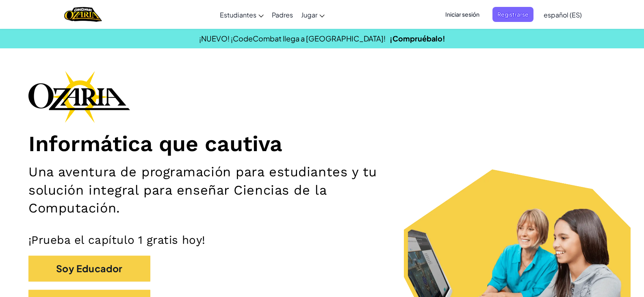 Image resolution: width=644 pixels, height=297 pixels. What do you see at coordinates (238, 15) in the screenshot?
I see `span: Estudiantes` at bounding box center [238, 15].